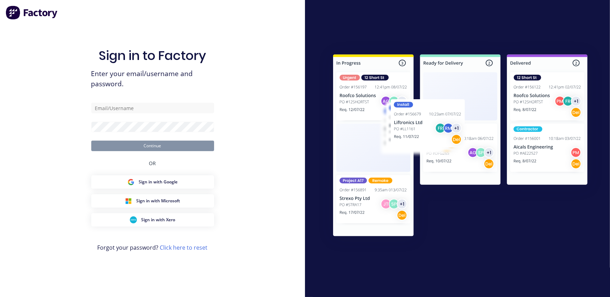 Image resolution: width=610 pixels, height=297 pixels. What do you see at coordinates (153, 108) in the screenshot?
I see `input: Email/Username` at bounding box center [153, 108].